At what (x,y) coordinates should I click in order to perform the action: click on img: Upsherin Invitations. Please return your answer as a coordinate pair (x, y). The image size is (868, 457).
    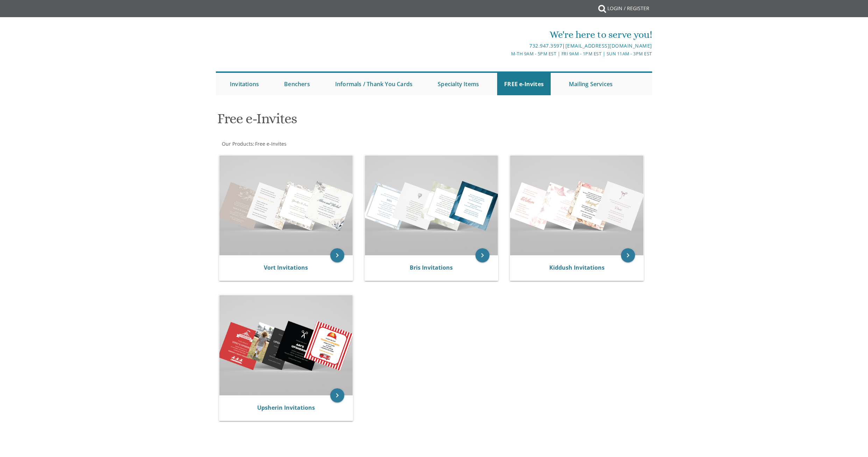
    Looking at the image, I should click on (286, 345).